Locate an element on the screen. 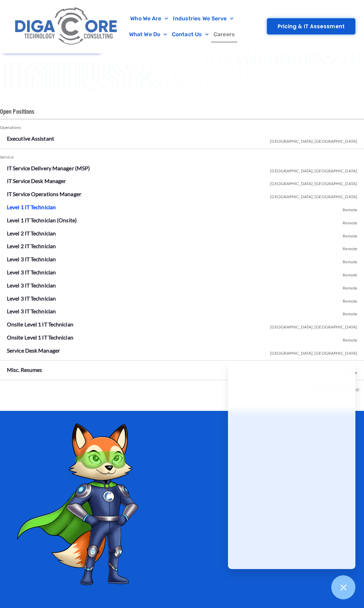 The width and height of the screenshot is (364, 608). a: What We Do is located at coordinates (149, 34).